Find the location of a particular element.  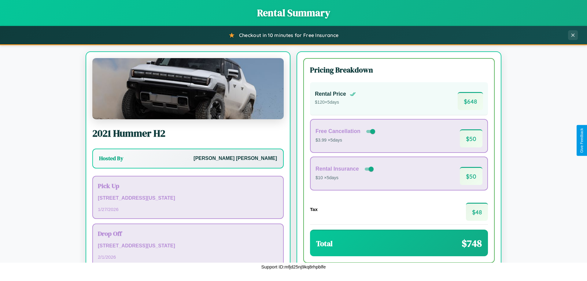

span: $ 748 is located at coordinates (472, 243).